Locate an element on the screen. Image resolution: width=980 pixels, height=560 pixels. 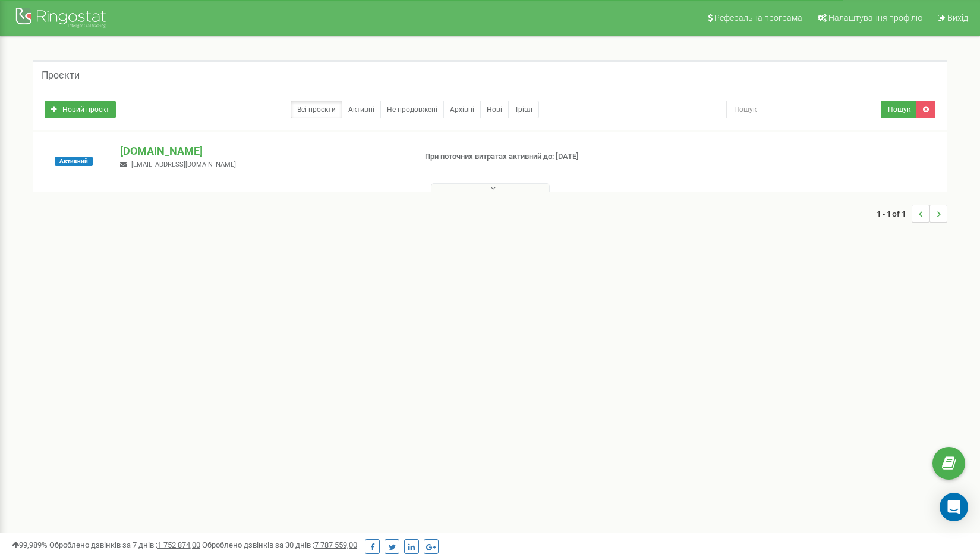
a: Нові is located at coordinates (495, 110).